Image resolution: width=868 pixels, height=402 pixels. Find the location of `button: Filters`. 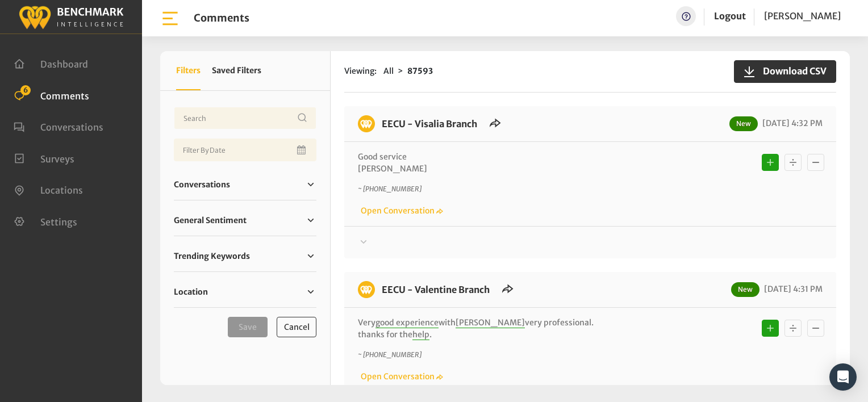

button: Filters is located at coordinates (188, 70).